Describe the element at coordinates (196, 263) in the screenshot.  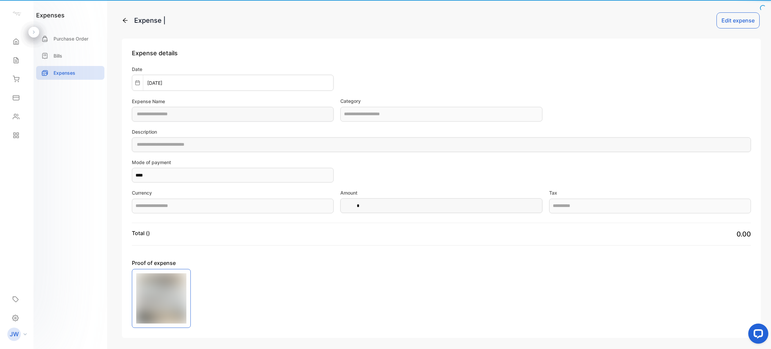
I see `span: Proof of expense` at that location.